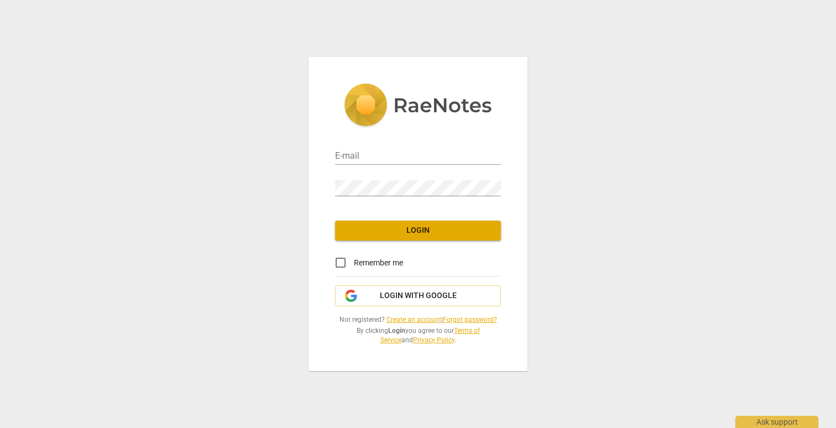  Describe the element at coordinates (418, 296) in the screenshot. I see `span: Login with Google` at that location.